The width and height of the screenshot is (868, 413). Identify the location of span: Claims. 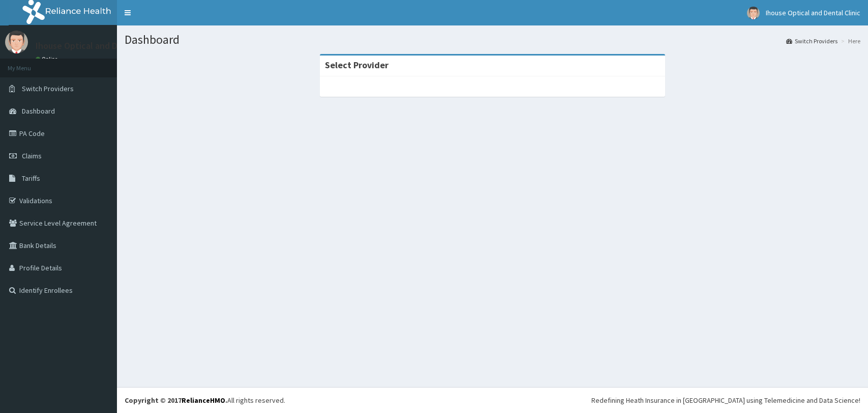
(32, 155).